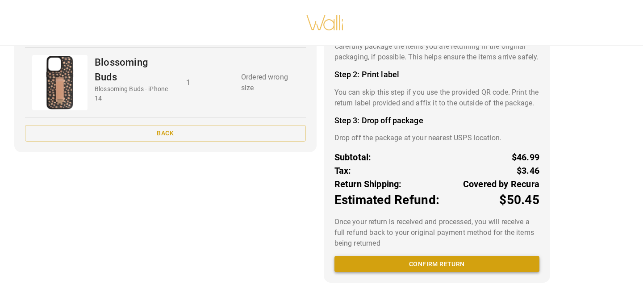 This screenshot has height=297, width=643. What do you see at coordinates (437, 75) in the screenshot?
I see `h4: Step 2: Print label` at bounding box center [437, 75].